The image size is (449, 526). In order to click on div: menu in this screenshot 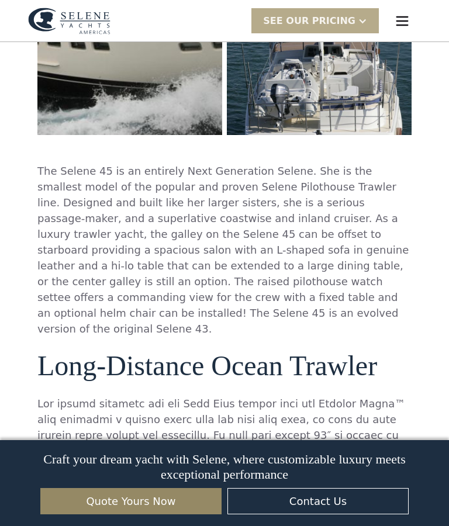, I will do `click(402, 21)`.